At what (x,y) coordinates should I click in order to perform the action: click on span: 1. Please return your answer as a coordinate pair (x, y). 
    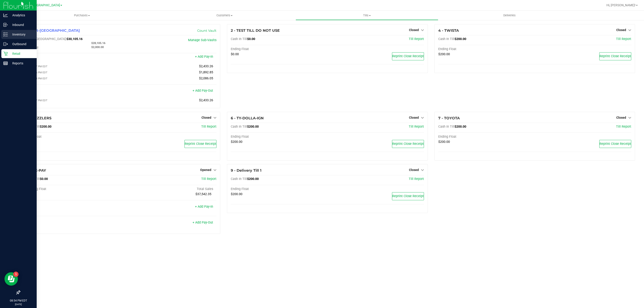
    Looking at the image, I should click on (3, 3).